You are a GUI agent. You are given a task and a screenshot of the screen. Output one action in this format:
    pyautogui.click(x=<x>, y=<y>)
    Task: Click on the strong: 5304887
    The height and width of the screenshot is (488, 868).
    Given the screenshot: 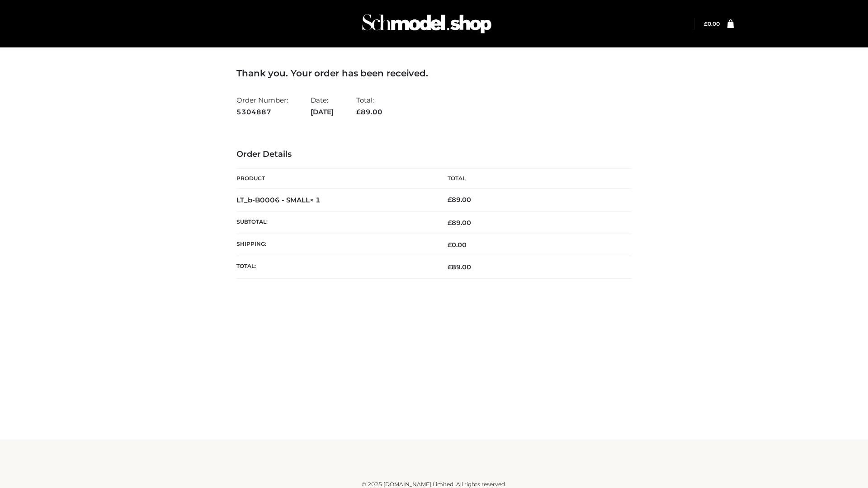 What is the action you would take?
    pyautogui.click(x=262, y=112)
    